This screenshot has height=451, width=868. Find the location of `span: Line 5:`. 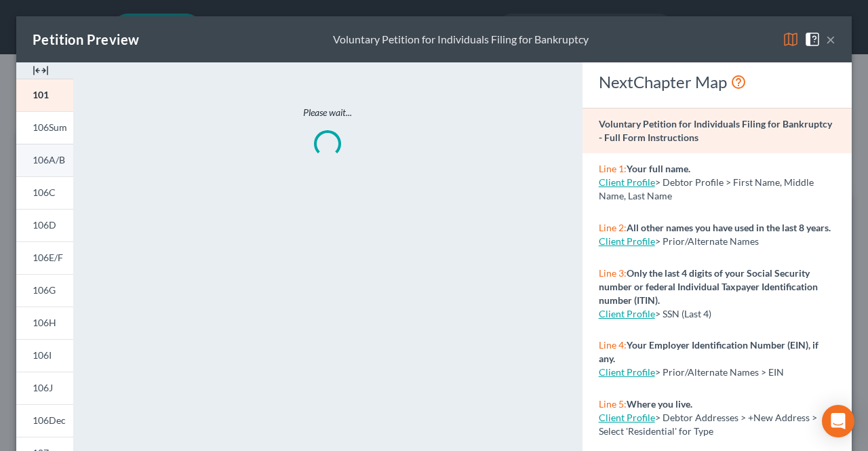

span: Line 5: is located at coordinates (612, 404).